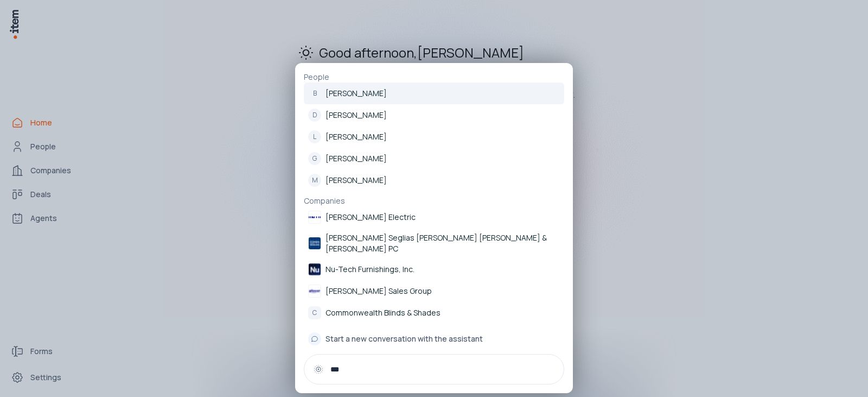 This screenshot has height=397, width=868. I want to click on div: C, so click(315, 313).